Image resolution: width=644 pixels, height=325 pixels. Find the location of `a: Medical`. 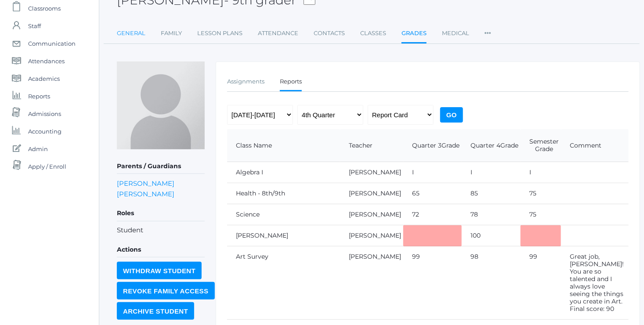

a: Medical is located at coordinates (456, 33).